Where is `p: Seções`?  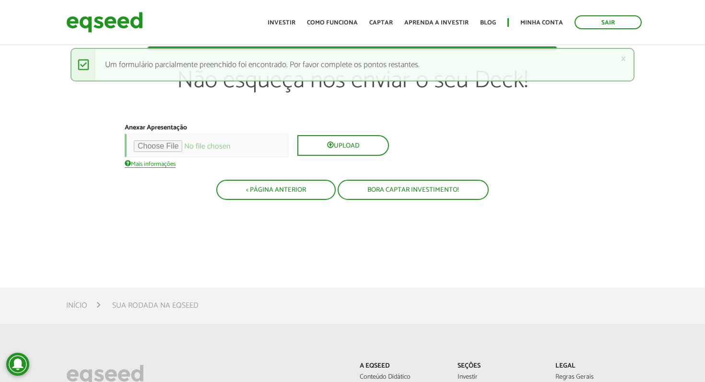
p: Seções is located at coordinates (500, 367).